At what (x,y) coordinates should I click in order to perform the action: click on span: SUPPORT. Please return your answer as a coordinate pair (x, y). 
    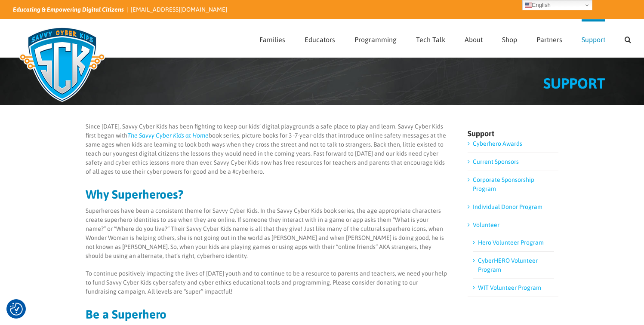
    Looking at the image, I should click on (574, 83).